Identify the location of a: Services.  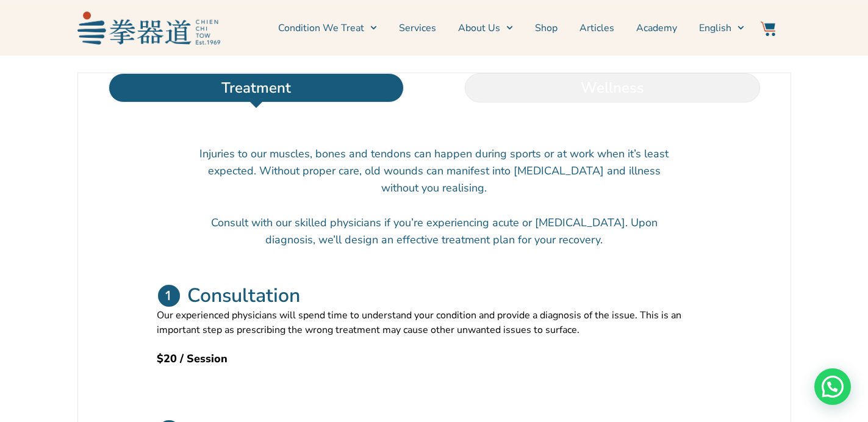
(417, 28).